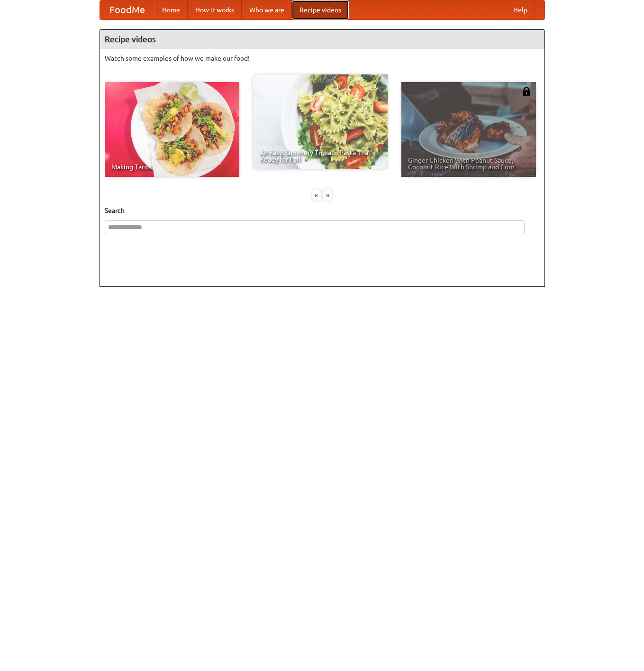 This screenshot has width=644, height=671. I want to click on a: Who we are, so click(267, 10).